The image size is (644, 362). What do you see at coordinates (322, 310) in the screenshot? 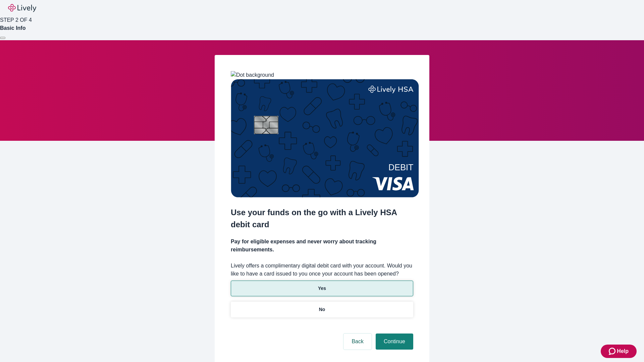
I see `p: No` at bounding box center [322, 310].